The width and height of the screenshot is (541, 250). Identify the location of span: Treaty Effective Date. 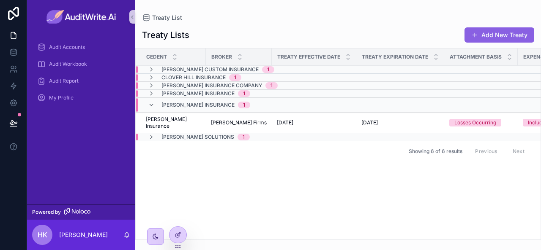
(308, 57).